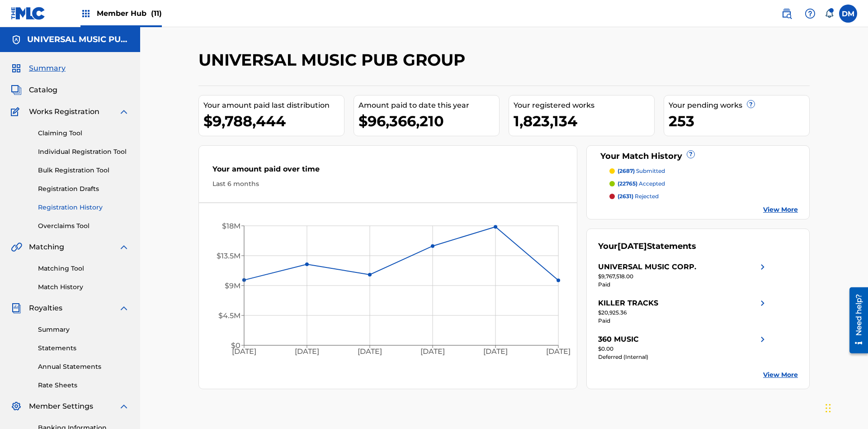  I want to click on h5: UNIVERSAL MUSIC PUB GROUP, so click(78, 39).